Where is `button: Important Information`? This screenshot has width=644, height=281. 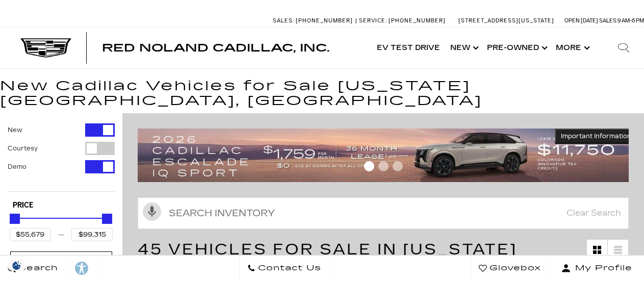
button: Important Information is located at coordinates (596, 136).